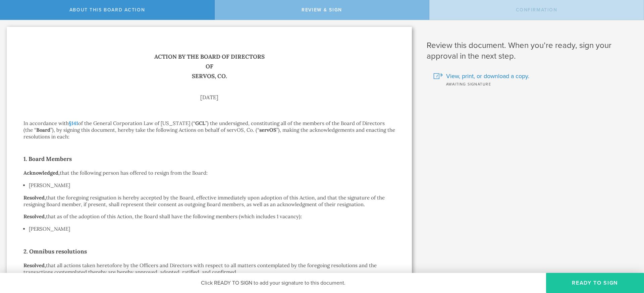 The height and width of the screenshot is (293, 644). I want to click on strong: GCL, so click(200, 123).